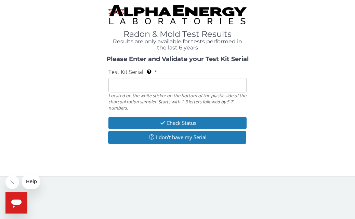 Image resolution: width=355 pixels, height=219 pixels. What do you see at coordinates (177, 137) in the screenshot?
I see `button: I don't have my Serial` at bounding box center [177, 137].